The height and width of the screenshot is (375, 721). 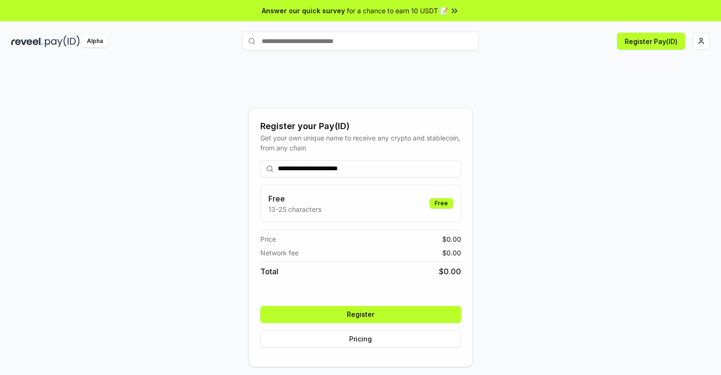 What do you see at coordinates (361, 126) in the screenshot?
I see `div: Register your Pay(ID)` at bounding box center [361, 126].